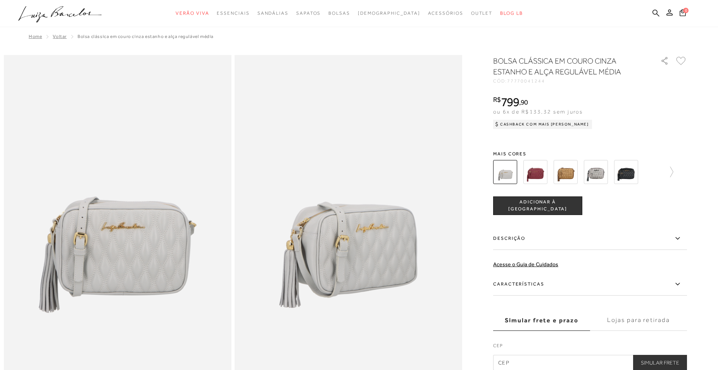 The image size is (718, 370). I want to click on label: Simular frete e prazo, so click(542, 321).